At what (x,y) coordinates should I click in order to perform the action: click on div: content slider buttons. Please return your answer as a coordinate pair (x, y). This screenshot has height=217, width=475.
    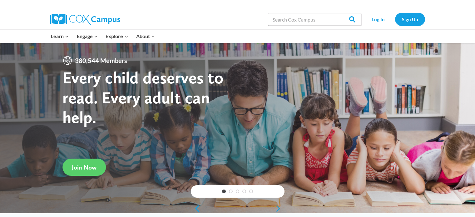
    Looking at the image, I should click on (238, 209).